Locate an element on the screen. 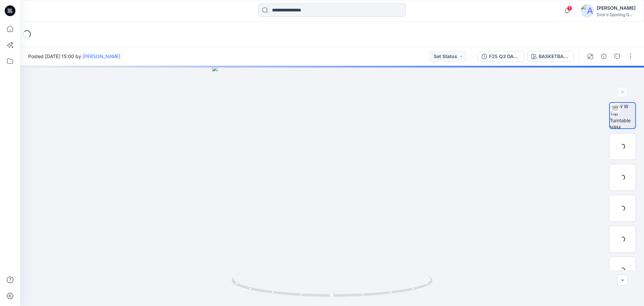  button: F25 Q3 DAB14105PRT CRS_241009 is located at coordinates (501, 56).